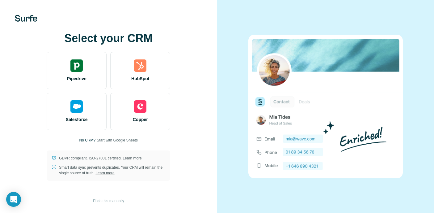  I want to click on h1: Select your CRM, so click(108, 38).